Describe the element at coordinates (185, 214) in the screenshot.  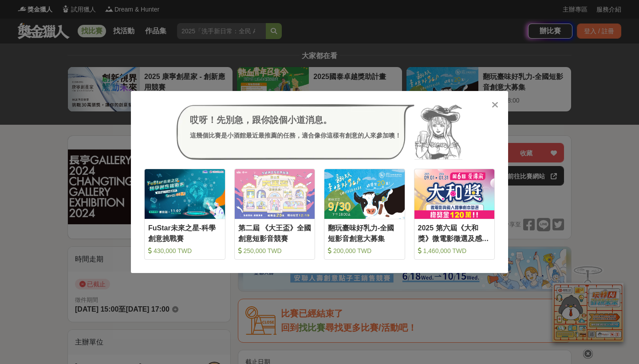
I see `a: Cover ImageFuStar未來之星-科學創意挑戰賽 430,000 TWD` at that location.